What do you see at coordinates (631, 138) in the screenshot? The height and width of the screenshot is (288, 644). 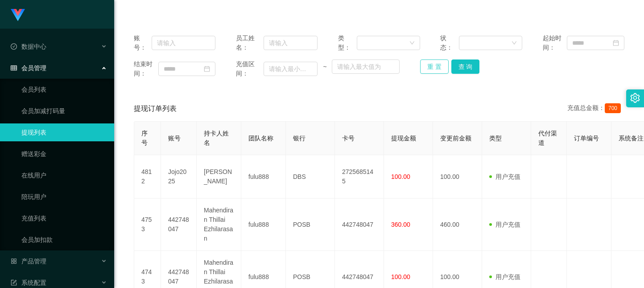 I see `span: 系统备注` at bounding box center [631, 138].